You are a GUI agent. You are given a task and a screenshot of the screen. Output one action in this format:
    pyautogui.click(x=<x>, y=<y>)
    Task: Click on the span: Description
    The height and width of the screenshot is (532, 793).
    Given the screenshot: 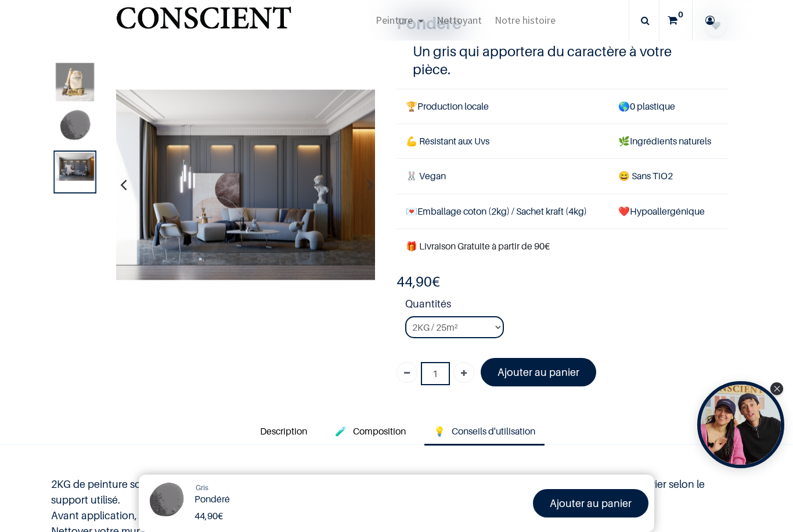 What is the action you would take?
    pyautogui.click(x=283, y=431)
    